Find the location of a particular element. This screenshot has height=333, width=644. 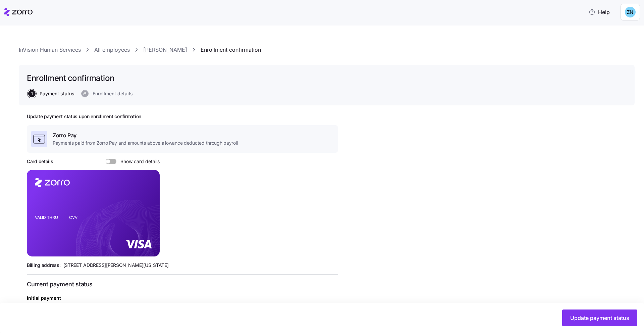

span: Zorro Pay is located at coordinates (145, 136).